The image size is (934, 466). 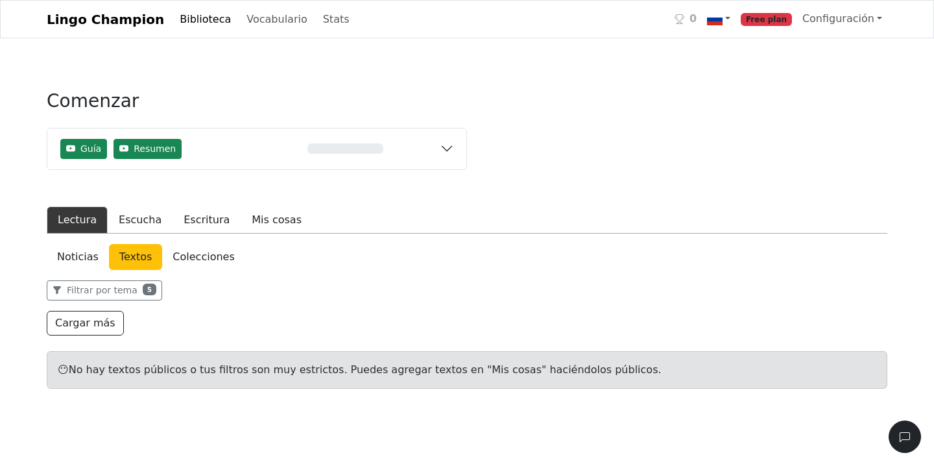 I want to click on button: GuíaResumen, so click(x=257, y=148).